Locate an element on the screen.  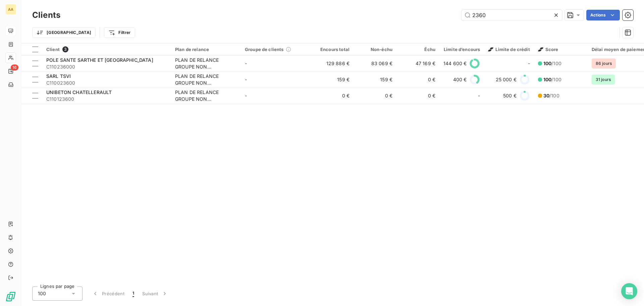
span: 30 is located at coordinates (547, 95).